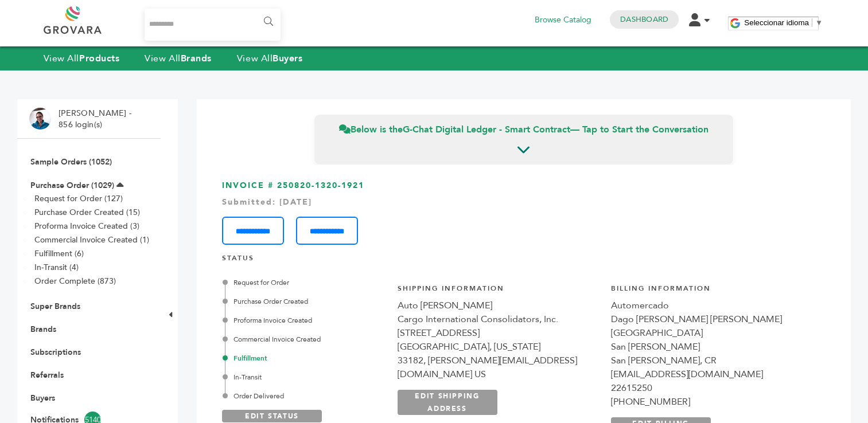 The image size is (868, 423). I want to click on div: In-Transit, so click(304, 377).